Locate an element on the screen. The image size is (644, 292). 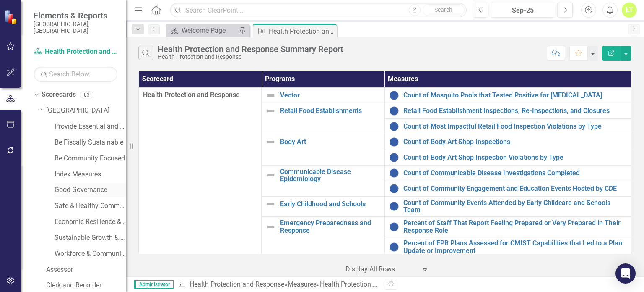
a: Welcome Page is located at coordinates (202, 30).